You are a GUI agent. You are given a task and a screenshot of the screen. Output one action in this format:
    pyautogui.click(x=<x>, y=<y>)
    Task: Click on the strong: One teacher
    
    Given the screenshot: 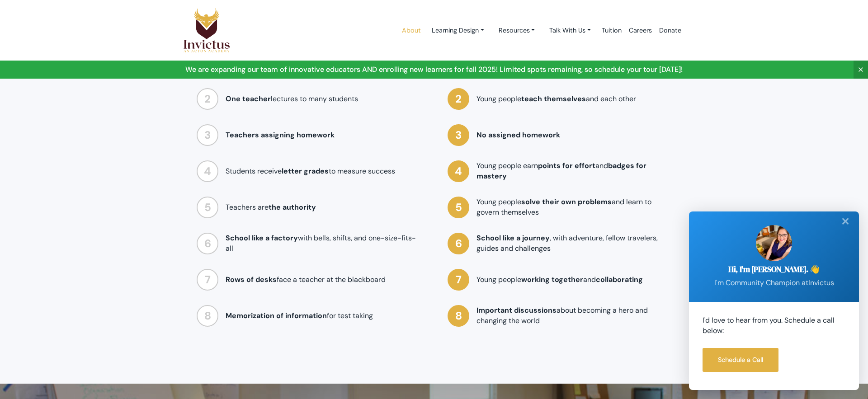 What is the action you would take?
    pyautogui.click(x=248, y=99)
    